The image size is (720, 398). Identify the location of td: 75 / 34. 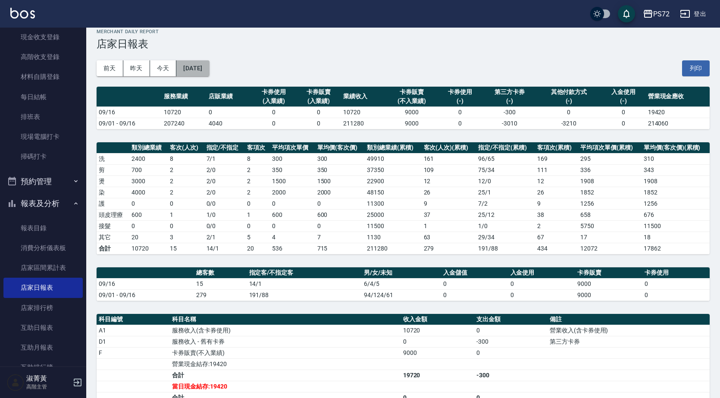
(506, 170).